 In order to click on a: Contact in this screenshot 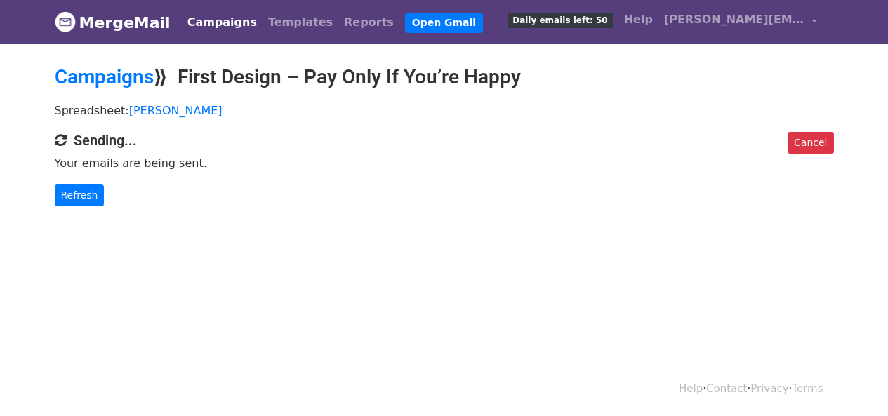, I will do `click(727, 389)`.